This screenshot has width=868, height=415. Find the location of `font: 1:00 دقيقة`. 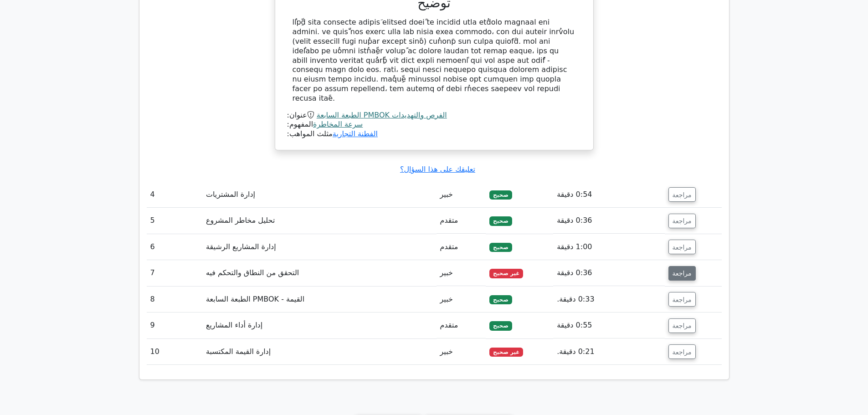

font: 1:00 دقيقة is located at coordinates (574, 247).